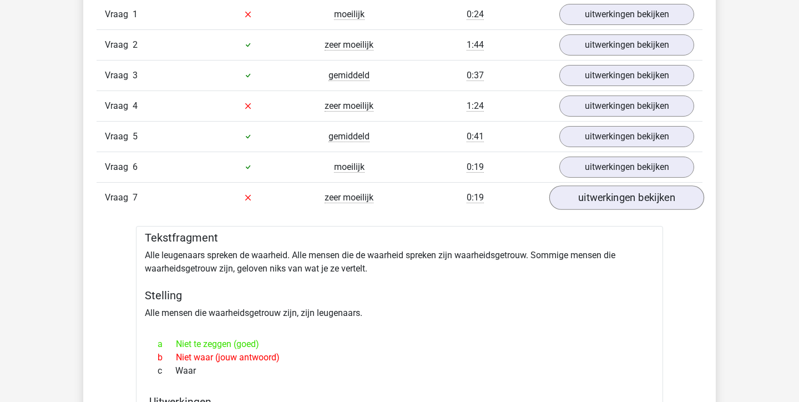 The height and width of the screenshot is (402, 799). I want to click on span: 1:44, so click(475, 45).